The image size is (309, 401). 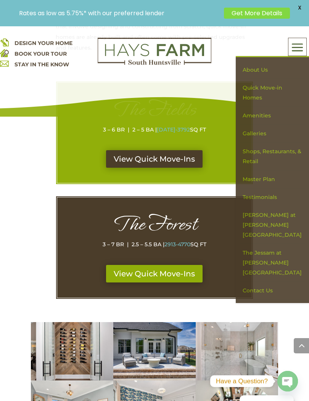 I want to click on img: 2106-Forest-Gate-27-400x284.jpg, so click(x=72, y=351).